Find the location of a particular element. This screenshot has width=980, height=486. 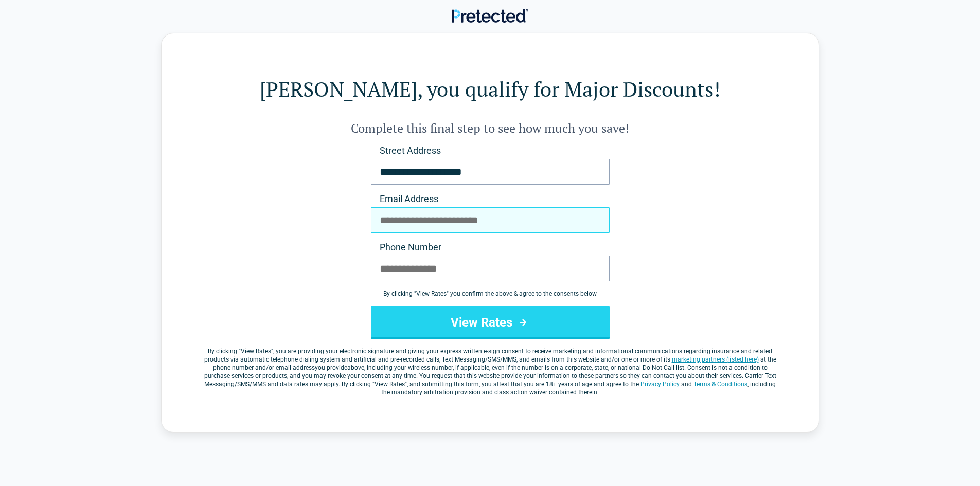

label: Street Address is located at coordinates (490, 151).